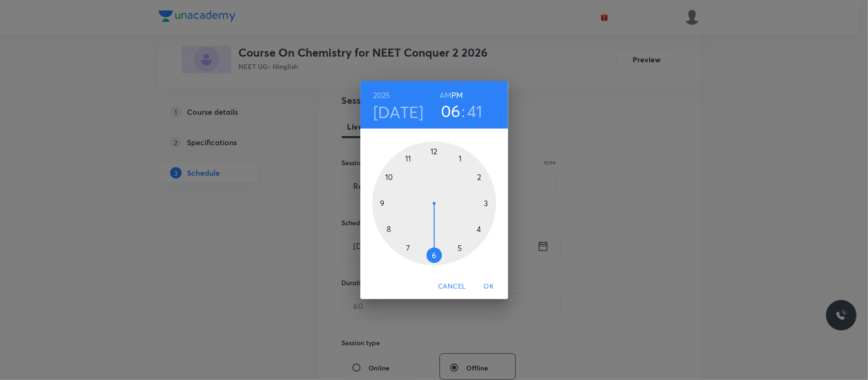 Image resolution: width=868 pixels, height=380 pixels. What do you see at coordinates (452, 286) in the screenshot?
I see `span: Cancel` at bounding box center [452, 286].